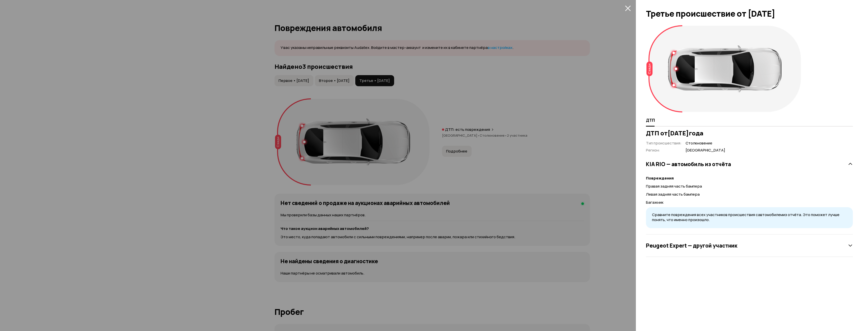 The image size is (868, 331). Describe the element at coordinates (664, 143) in the screenshot. I see `span: Тип происшествия :` at that location.